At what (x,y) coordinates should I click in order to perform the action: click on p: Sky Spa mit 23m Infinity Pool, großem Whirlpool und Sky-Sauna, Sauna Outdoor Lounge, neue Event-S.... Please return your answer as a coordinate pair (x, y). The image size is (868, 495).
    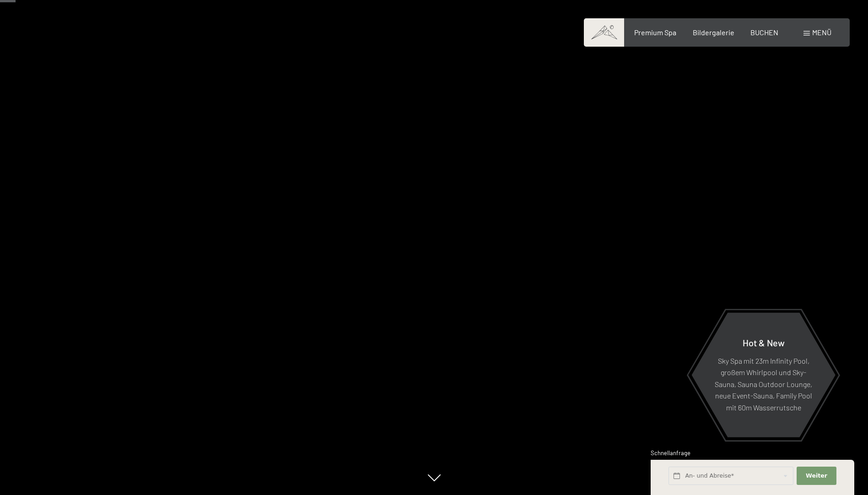
    Looking at the image, I should click on (763, 384).